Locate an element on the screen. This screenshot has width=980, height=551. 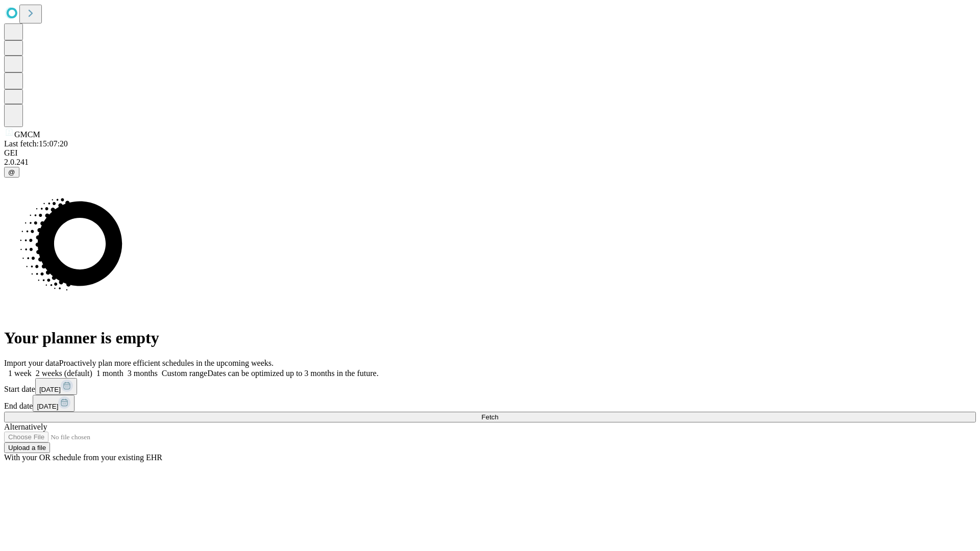
span: Fetch is located at coordinates (489, 417).